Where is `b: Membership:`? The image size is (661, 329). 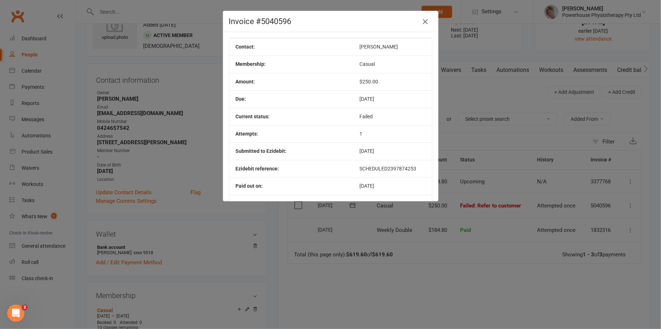 b: Membership: is located at coordinates (251, 64).